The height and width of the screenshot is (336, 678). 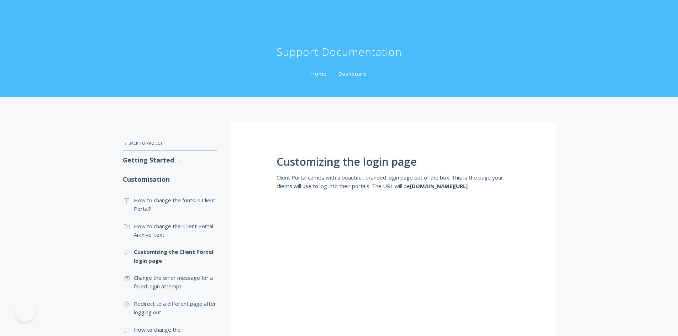 I want to click on a: Change the error message for a failed login attempt, so click(x=170, y=282).